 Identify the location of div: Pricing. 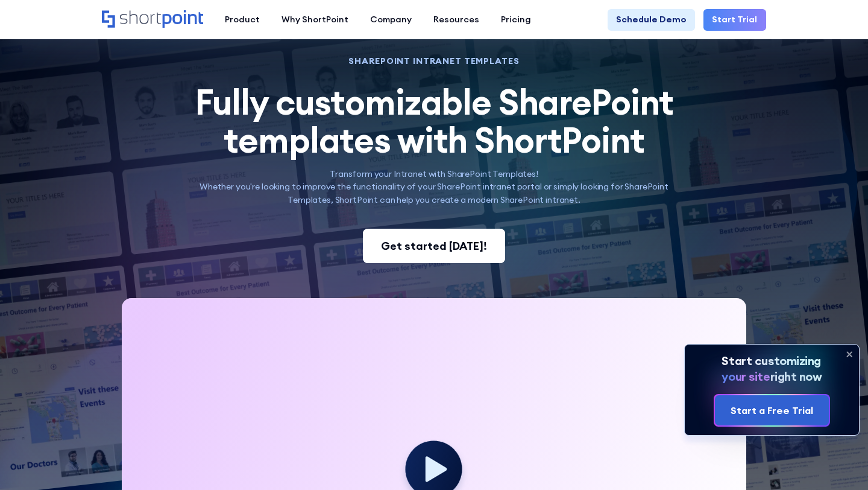
(516, 20).